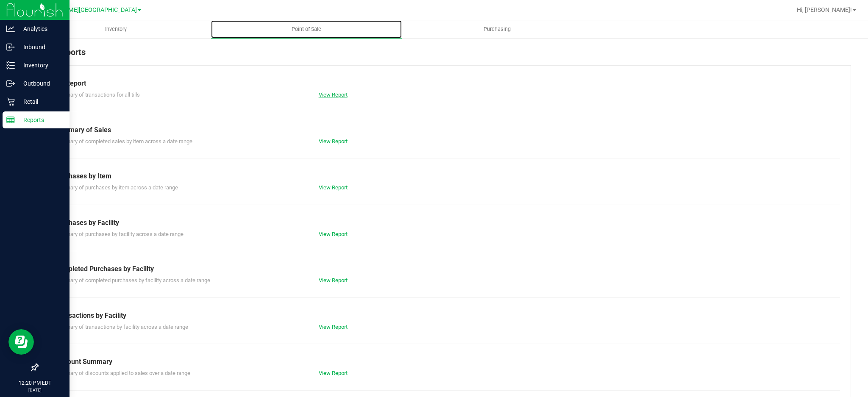 The width and height of the screenshot is (868, 397). Describe the element at coordinates (306, 29) in the screenshot. I see `span: Point of Sale` at that location.